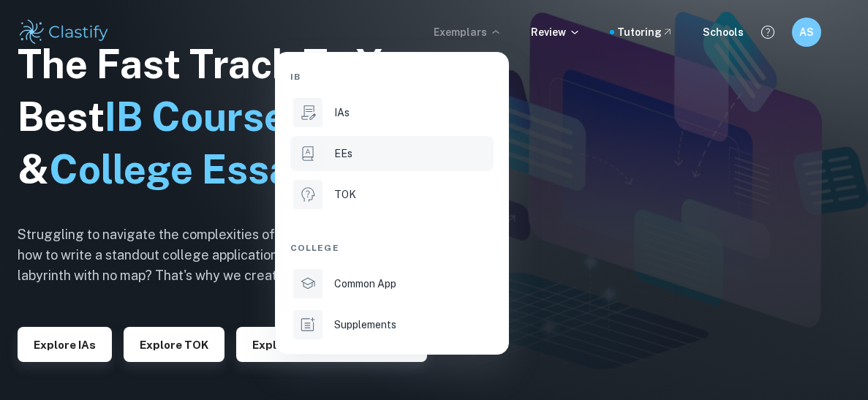 The height and width of the screenshot is (400, 868). I want to click on a: Supplements, so click(392, 325).